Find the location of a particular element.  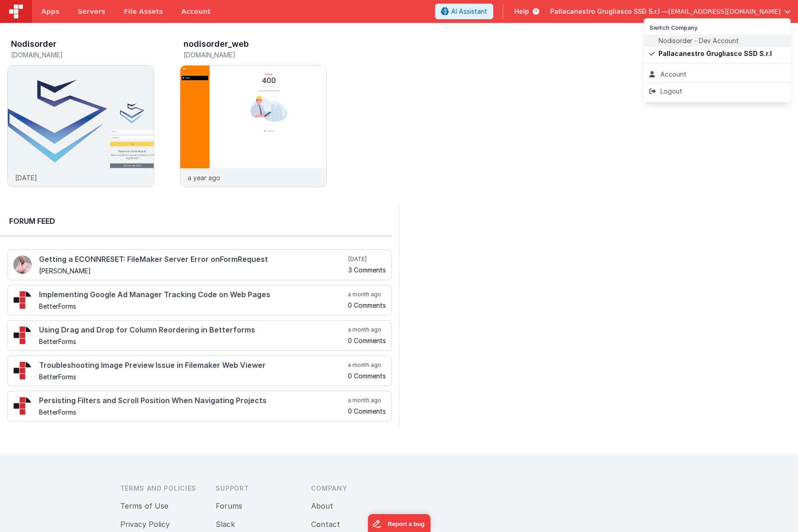

div: Logout is located at coordinates (717, 92).